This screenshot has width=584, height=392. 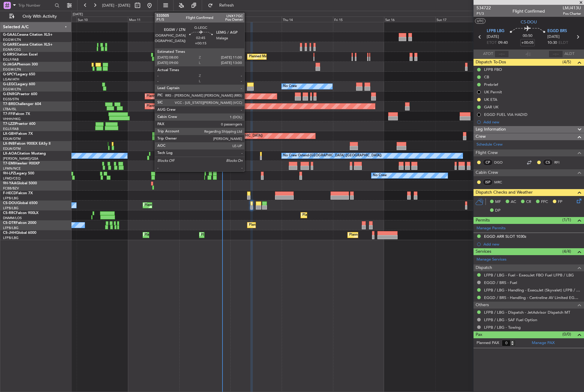 What do you see at coordinates (483, 252) in the screenshot?
I see `span: Services` at bounding box center [483, 252].